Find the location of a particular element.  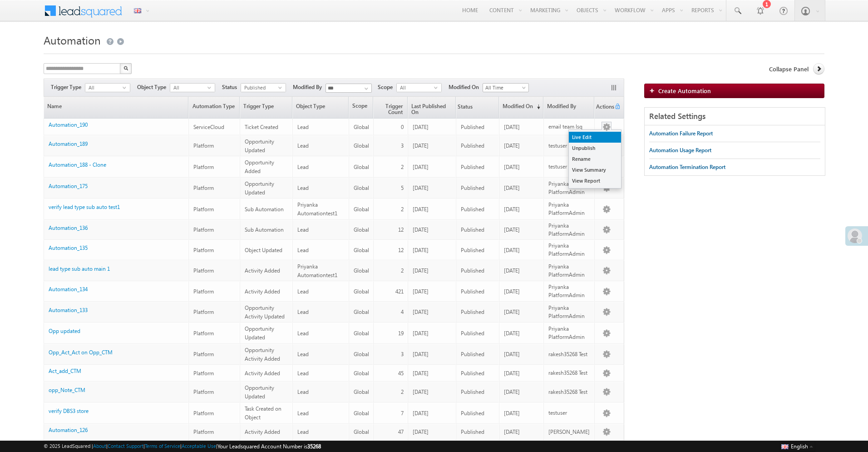

span: 0 is located at coordinates (402, 127).